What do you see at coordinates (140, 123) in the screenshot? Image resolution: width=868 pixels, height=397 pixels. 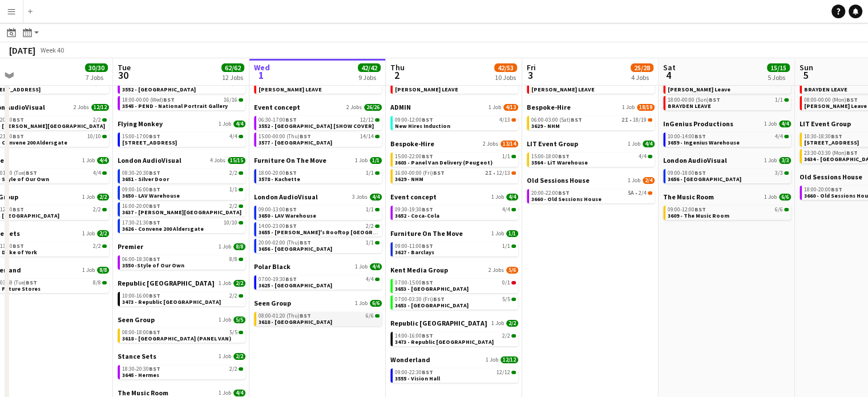 I see `span: Flying Monkey` at bounding box center [140, 123].